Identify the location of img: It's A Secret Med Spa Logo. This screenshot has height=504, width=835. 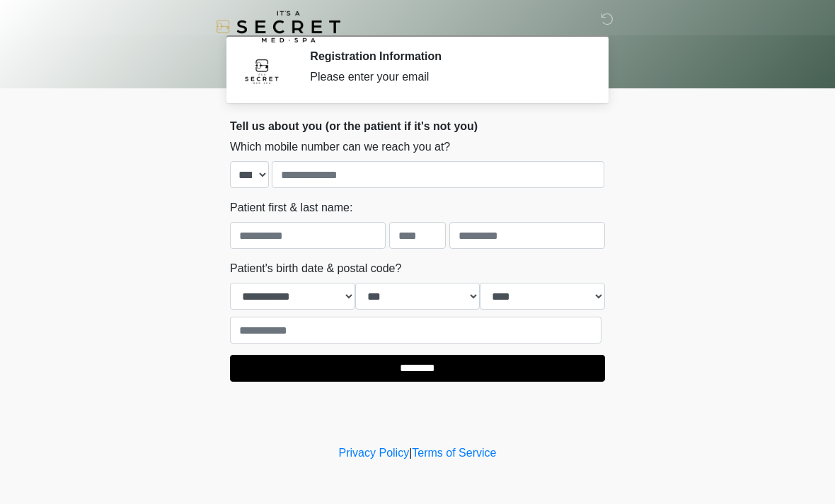
(279, 26).